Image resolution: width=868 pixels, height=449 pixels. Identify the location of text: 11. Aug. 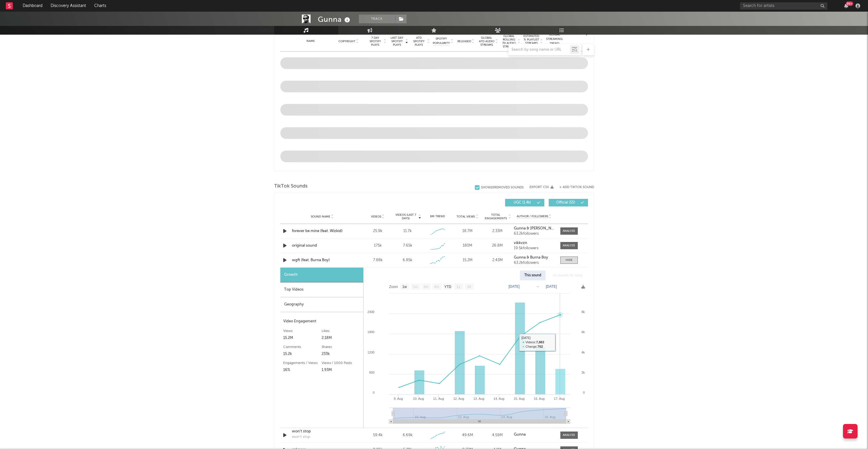
(438, 399).